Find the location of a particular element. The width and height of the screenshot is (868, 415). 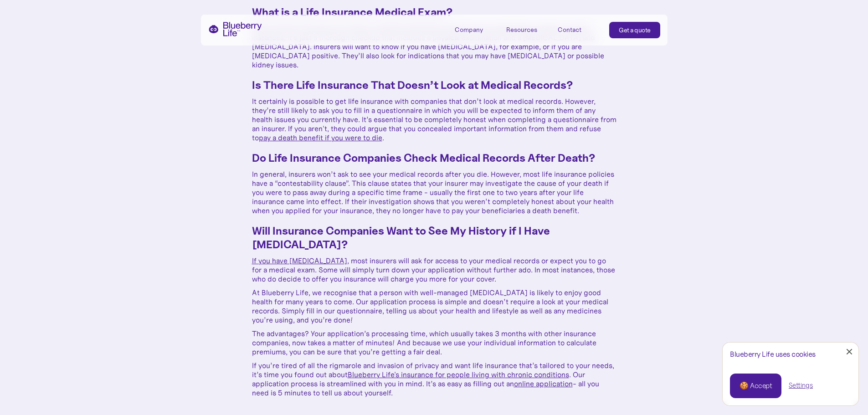

h3: Is There Life Insurance That Doesn’t Look at Medical Records? is located at coordinates (434, 85).